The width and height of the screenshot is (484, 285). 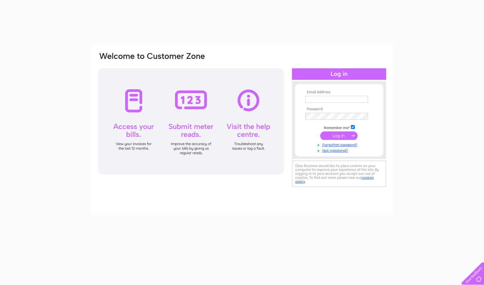 What do you see at coordinates (340, 150) in the screenshot?
I see `a: Not registered?` at bounding box center [340, 150].